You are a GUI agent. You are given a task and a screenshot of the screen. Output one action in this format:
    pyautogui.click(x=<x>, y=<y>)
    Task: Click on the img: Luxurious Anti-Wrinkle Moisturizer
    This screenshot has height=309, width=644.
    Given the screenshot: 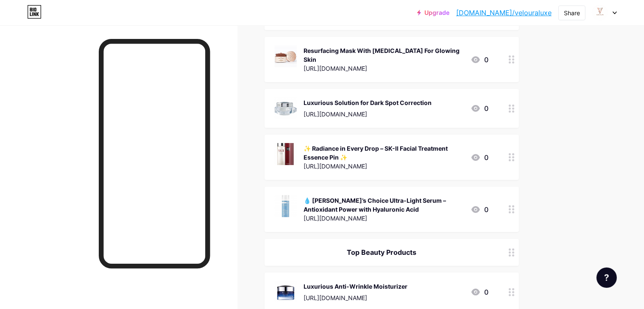 What is the action you would take?
    pyautogui.click(x=286, y=292)
    